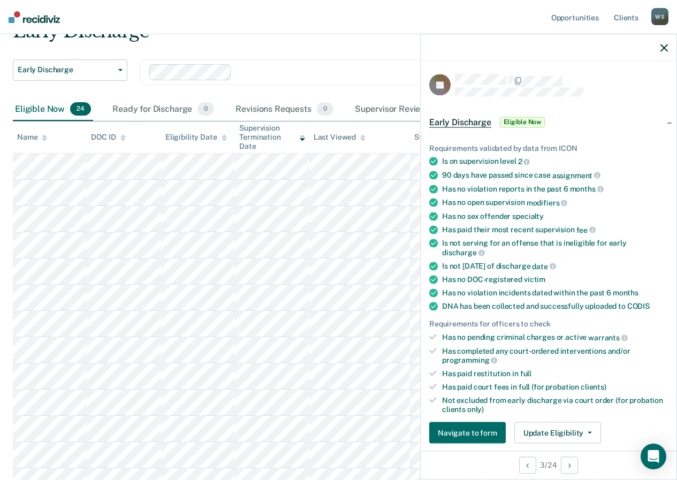 The height and width of the screenshot is (480, 677). What do you see at coordinates (547, 202) in the screenshot?
I see `span: modifiers` at bounding box center [547, 202].